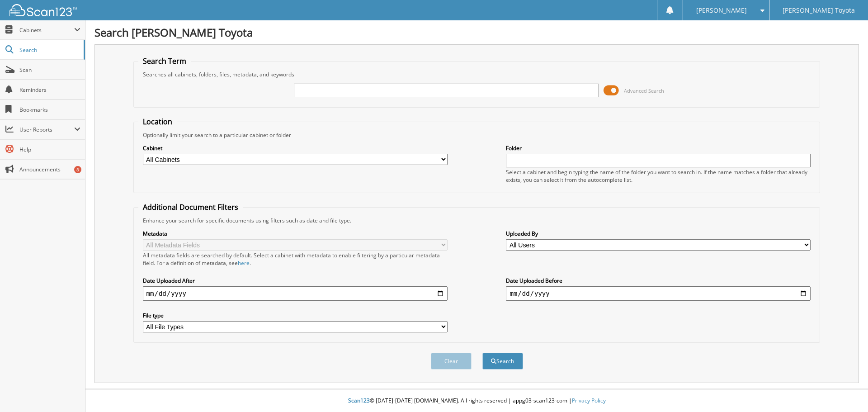 Image resolution: width=868 pixels, height=412 pixels. I want to click on div: Searches all cabinets, folders, files, metadata, and keywords, so click(477, 74).